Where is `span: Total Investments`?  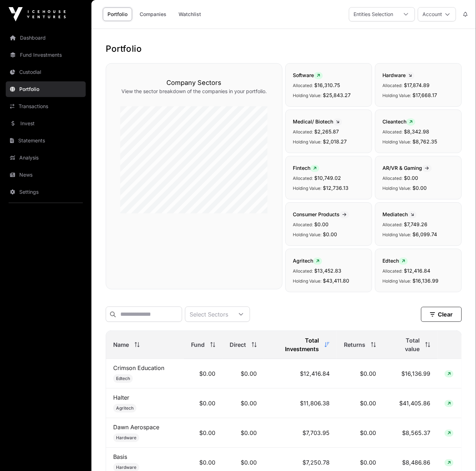
span: Total Investments is located at coordinates (295, 345).